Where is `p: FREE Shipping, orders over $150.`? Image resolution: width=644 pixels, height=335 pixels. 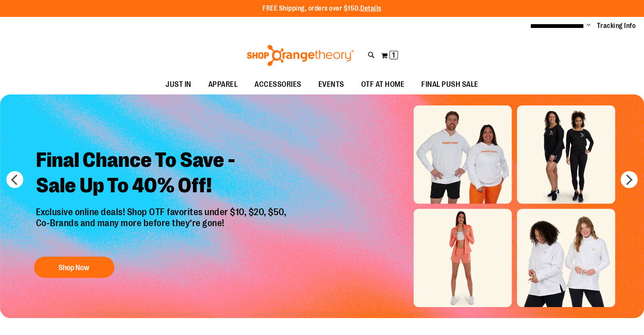
p: FREE Shipping, orders over $150. is located at coordinates (322, 8).